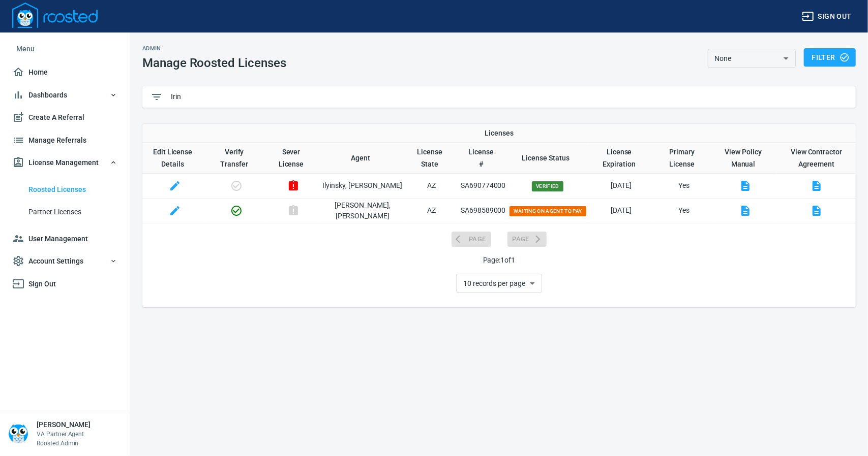  What do you see at coordinates (64, 118) in the screenshot?
I see `span: Create A Referral` at bounding box center [64, 118].